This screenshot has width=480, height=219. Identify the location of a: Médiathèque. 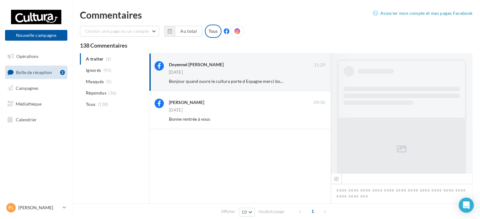
(36, 104).